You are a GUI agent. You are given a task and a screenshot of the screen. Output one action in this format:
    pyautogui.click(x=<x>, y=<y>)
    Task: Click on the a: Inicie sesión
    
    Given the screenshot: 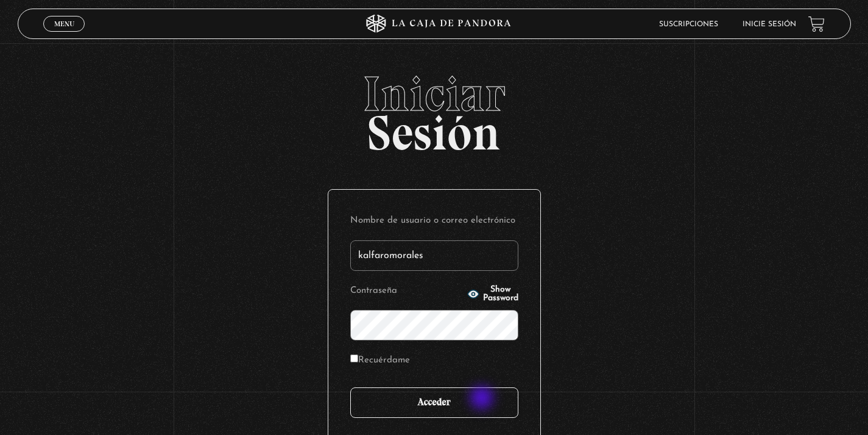 What is the action you would take?
    pyautogui.click(x=769, y=25)
    